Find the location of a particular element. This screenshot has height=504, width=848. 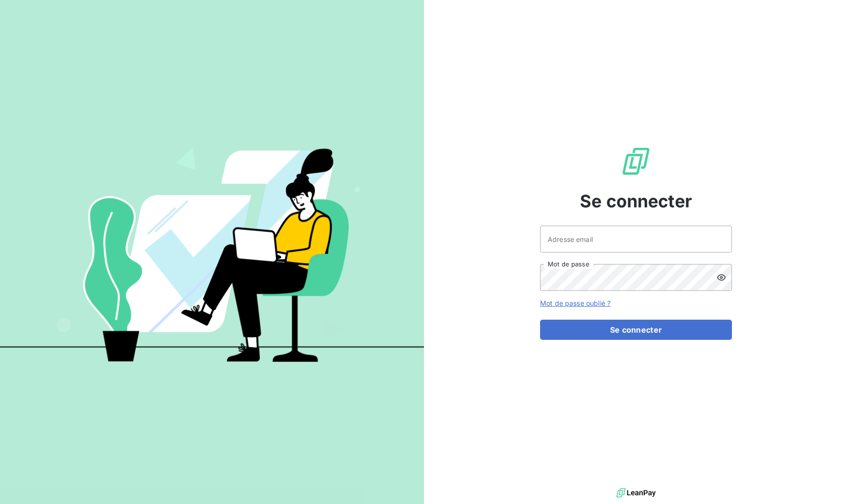

a: Mot de passe oublié ? is located at coordinates (575, 303).